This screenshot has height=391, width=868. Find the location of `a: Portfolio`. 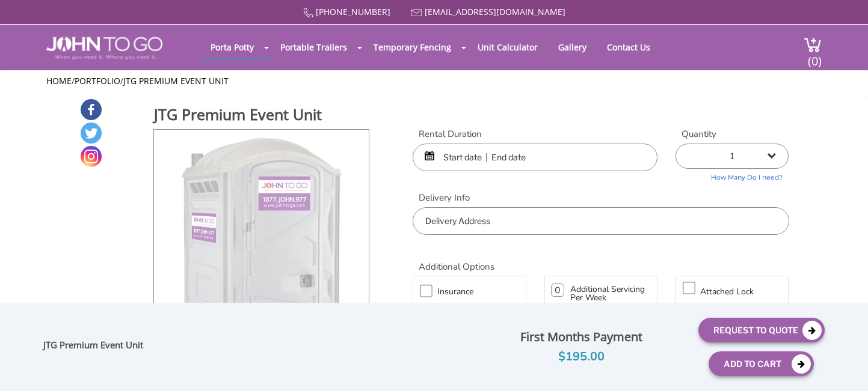

a: Portfolio is located at coordinates (97, 81).